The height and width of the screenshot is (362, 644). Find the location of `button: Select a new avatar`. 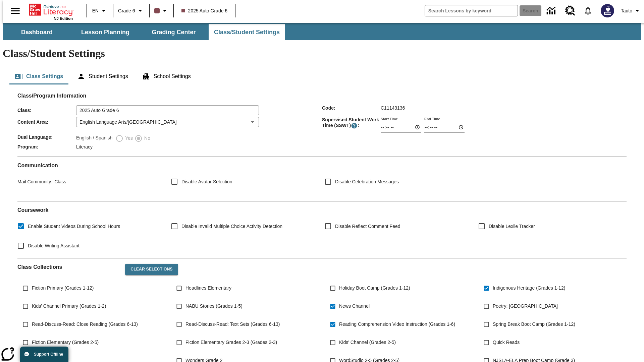

button: Select a new avatar is located at coordinates (608, 11).